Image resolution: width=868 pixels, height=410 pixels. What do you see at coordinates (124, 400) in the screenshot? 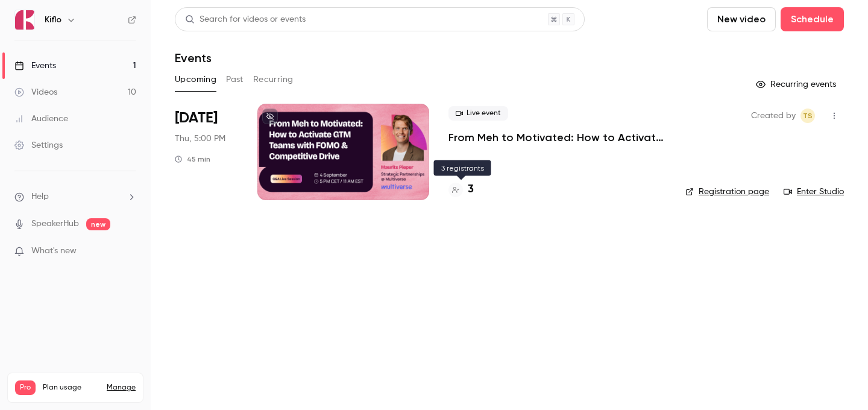
I see `p: / 150` at bounding box center [124, 400].